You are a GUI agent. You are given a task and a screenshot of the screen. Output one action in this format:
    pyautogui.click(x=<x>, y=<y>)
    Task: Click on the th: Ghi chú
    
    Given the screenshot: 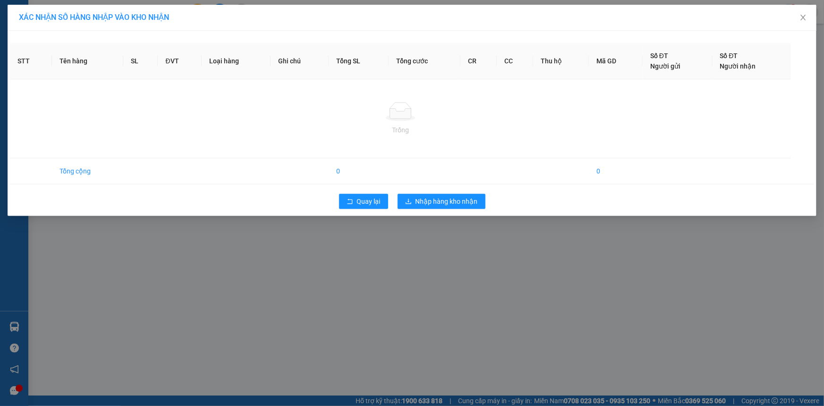 What is the action you would take?
    pyautogui.click(x=299, y=61)
    